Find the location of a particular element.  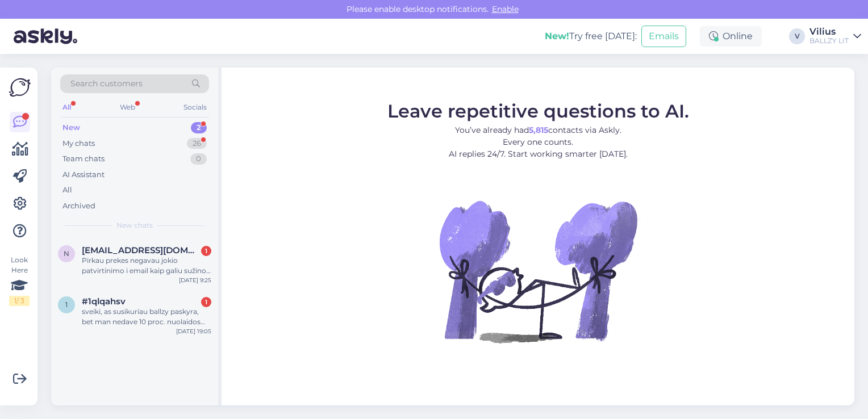

button: Emails is located at coordinates (664, 36).